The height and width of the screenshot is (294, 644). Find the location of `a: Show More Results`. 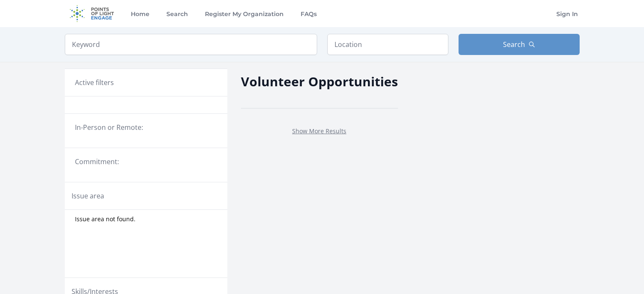

a: Show More Results is located at coordinates (320, 130).